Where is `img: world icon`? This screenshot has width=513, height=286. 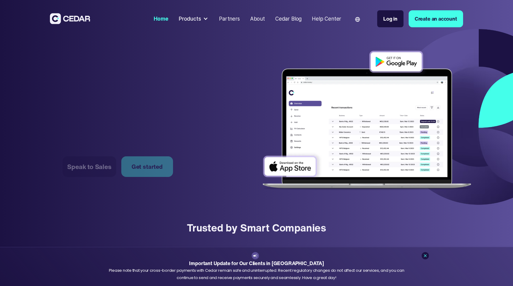 img: world icon is located at coordinates (358, 19).